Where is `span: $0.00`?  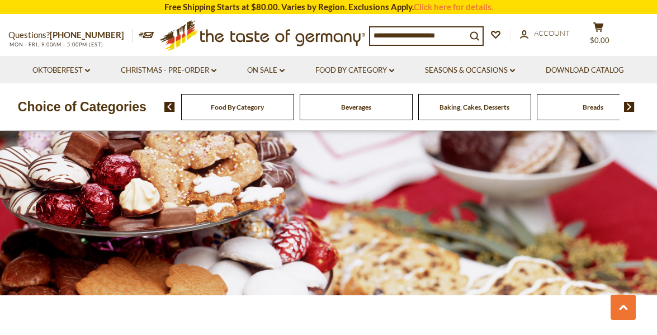
span: $0.00 is located at coordinates (599, 40).